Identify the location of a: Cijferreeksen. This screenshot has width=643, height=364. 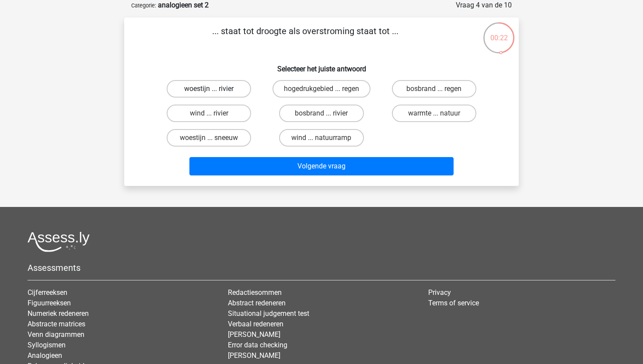
(47, 292).